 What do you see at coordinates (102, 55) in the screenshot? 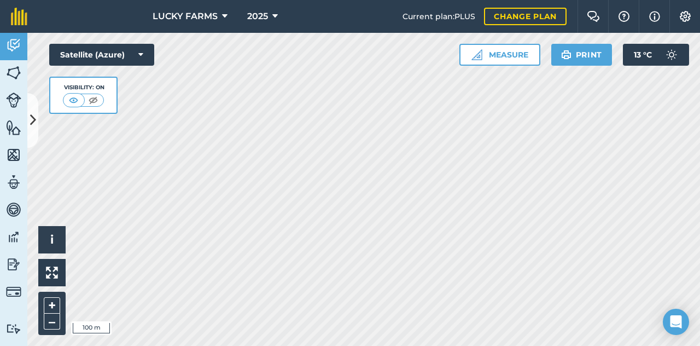
I see `button: Satellite (Azure)` at bounding box center [102, 55].